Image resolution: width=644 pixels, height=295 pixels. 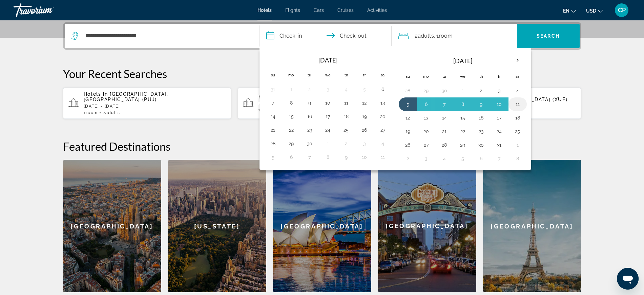 I want to click on h2: Featured Destinations, so click(x=322, y=146).